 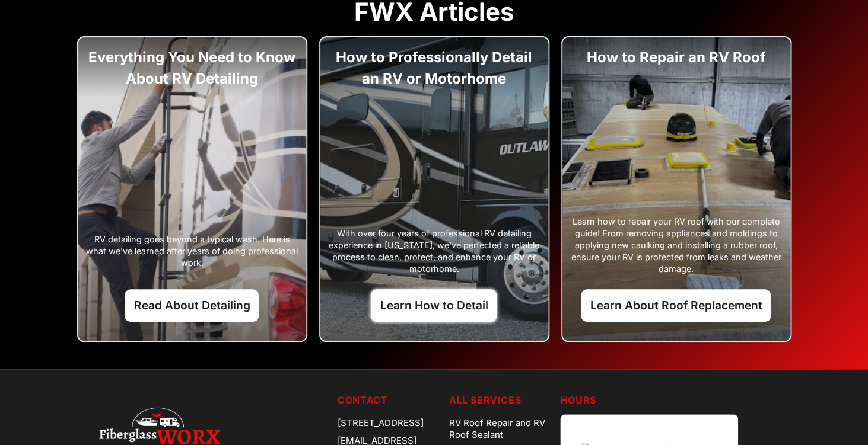 I want to click on h5: Contact, so click(x=389, y=400).